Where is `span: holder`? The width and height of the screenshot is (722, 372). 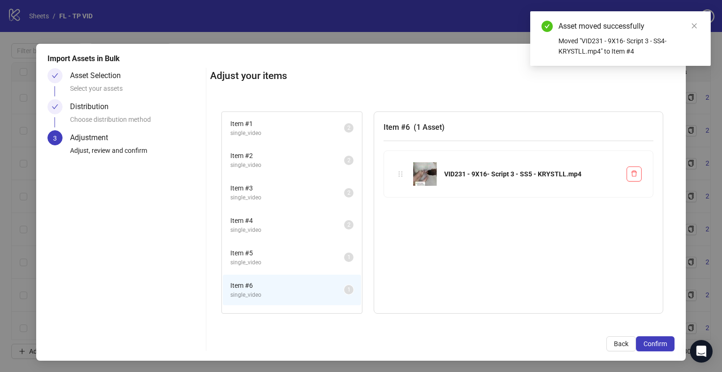
span: holder is located at coordinates (400, 174).